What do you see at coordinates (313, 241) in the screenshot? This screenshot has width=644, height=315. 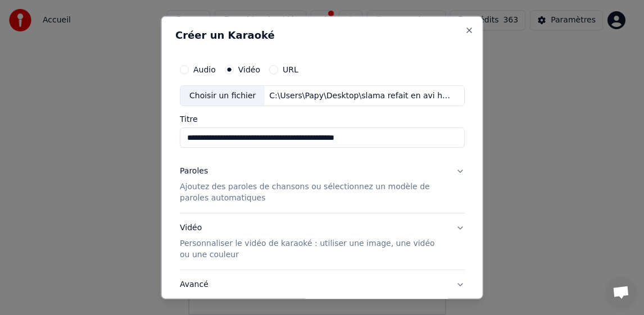 I see `div: Vidéo` at bounding box center [313, 241].